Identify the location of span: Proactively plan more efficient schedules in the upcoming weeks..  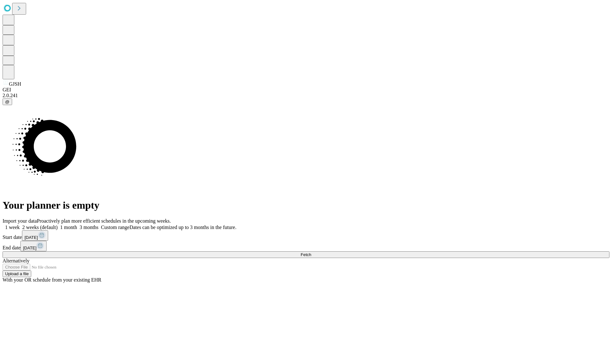
(104, 221).